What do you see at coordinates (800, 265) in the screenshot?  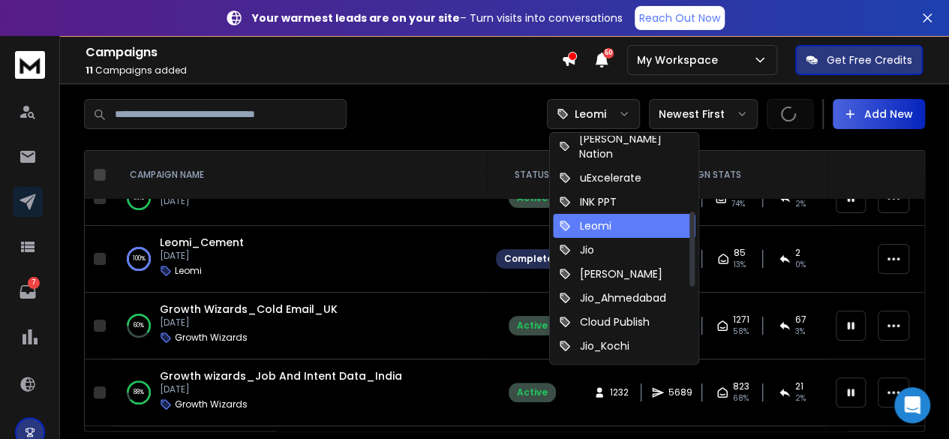 I see `span: 0 %` at bounding box center [800, 265].